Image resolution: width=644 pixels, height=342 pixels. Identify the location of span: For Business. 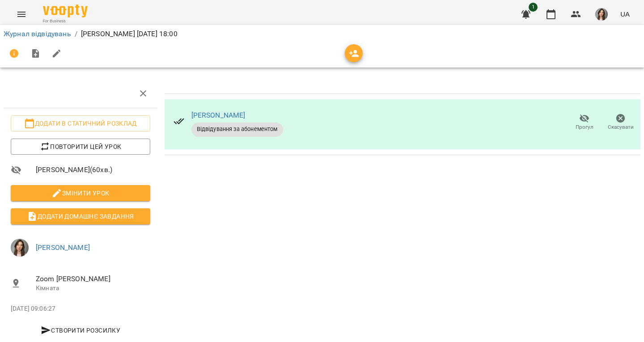
(65, 21).